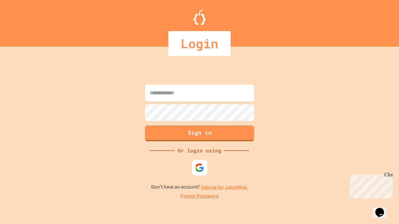 The width and height of the screenshot is (399, 224). Describe the element at coordinates (199, 197) in the screenshot. I see `a: Forgot Password` at that location.